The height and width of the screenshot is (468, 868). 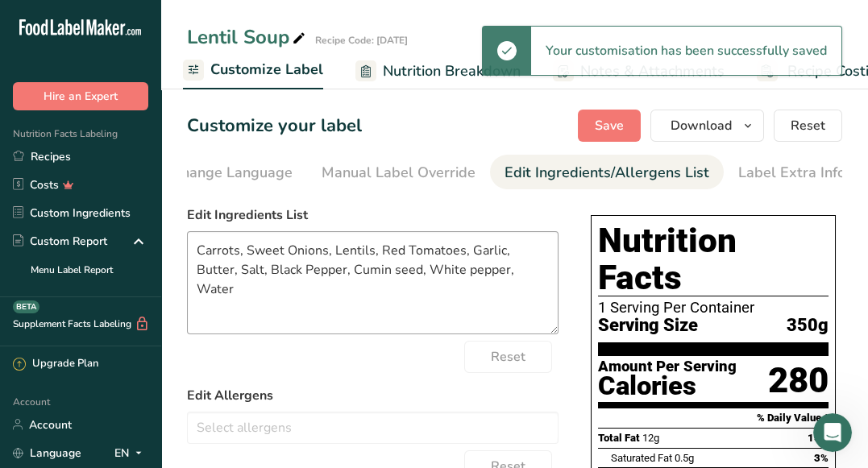 What do you see at coordinates (791, 173) in the screenshot?
I see `div: Label Extra Info` at bounding box center [791, 173].